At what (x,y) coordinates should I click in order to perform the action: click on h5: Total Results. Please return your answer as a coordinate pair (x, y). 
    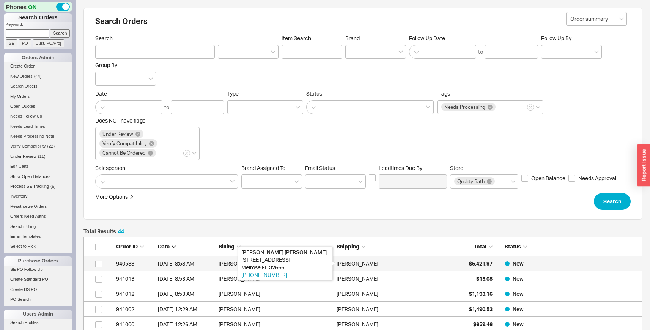
    Looking at the image, I should click on (104, 232).